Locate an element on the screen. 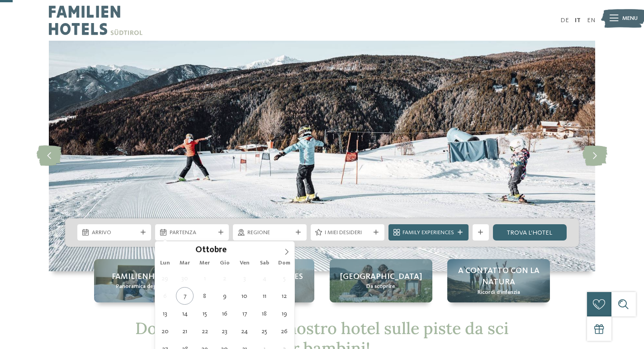  span: Ottobre 17, 2025 is located at coordinates (244, 314).